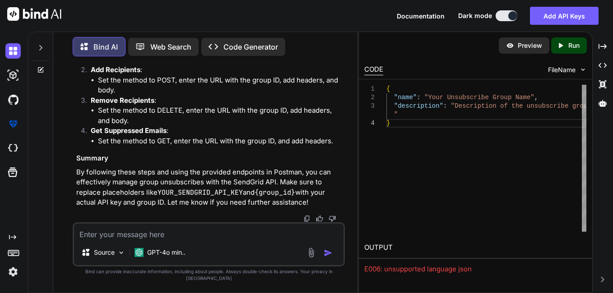 Image resolution: width=613 pixels, height=293 pixels. I want to click on button: Add API Keys, so click(564, 16).